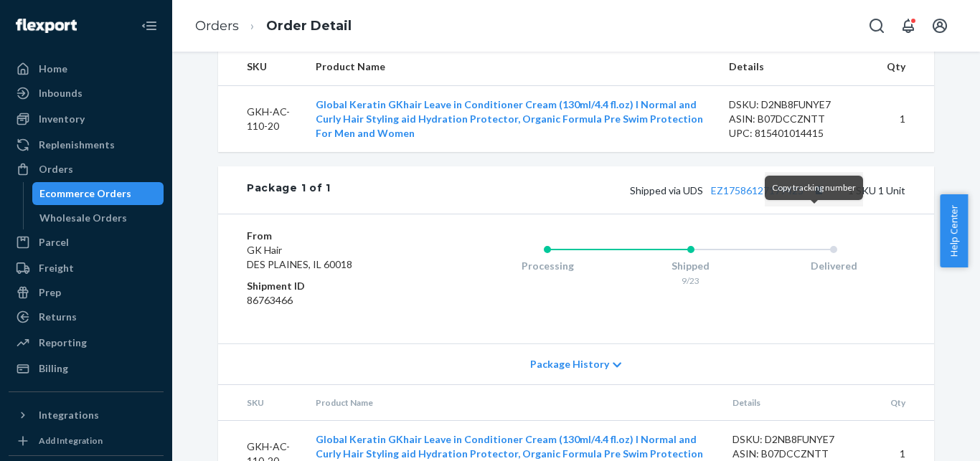 The width and height of the screenshot is (980, 461). Describe the element at coordinates (61, 93) in the screenshot. I see `div: Inbounds` at that location.